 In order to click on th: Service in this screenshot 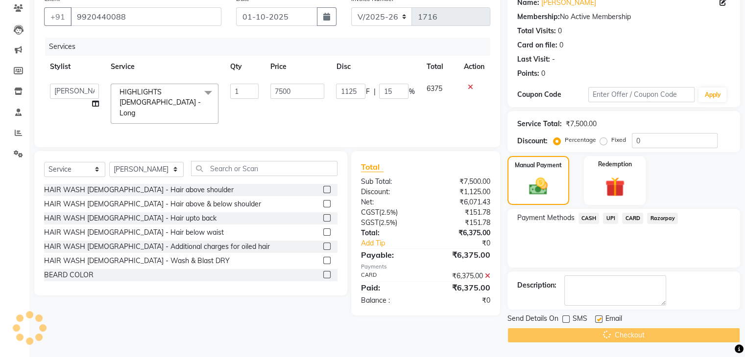, I will do `click(165, 67)`.